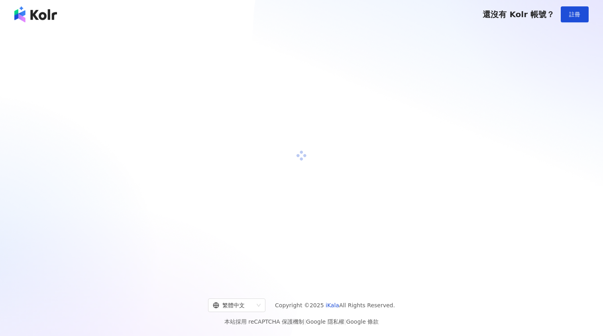 Image resolution: width=603 pixels, height=336 pixels. Describe the element at coordinates (233, 305) in the screenshot. I see `div: 繁體中文` at that location.